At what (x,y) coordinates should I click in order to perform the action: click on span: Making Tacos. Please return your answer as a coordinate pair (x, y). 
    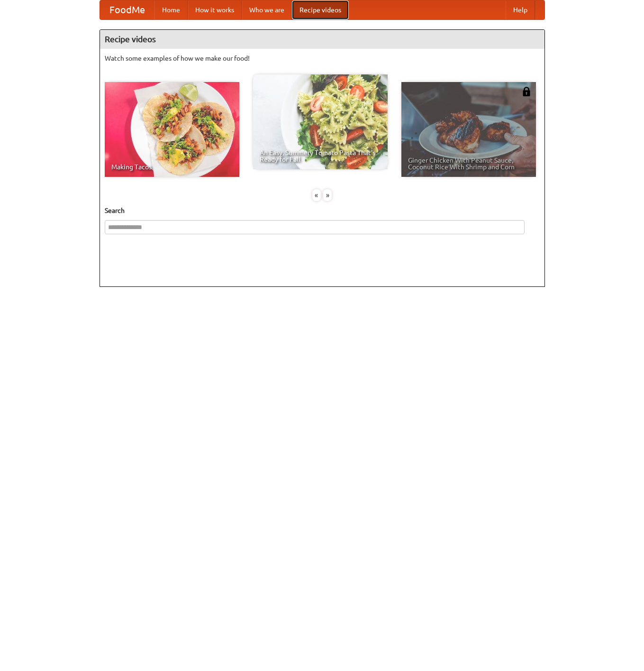
    Looking at the image, I should click on (172, 167).